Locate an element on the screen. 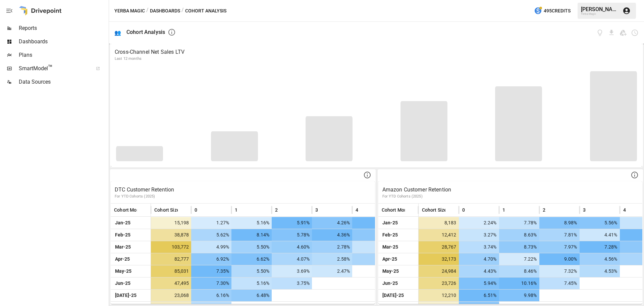  span: 23,726 is located at coordinates (440, 283).